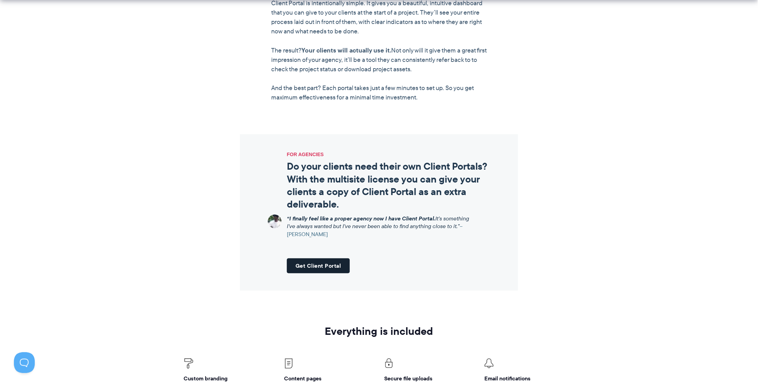  I want to click on span: FOR AGENCIES, so click(388, 154).